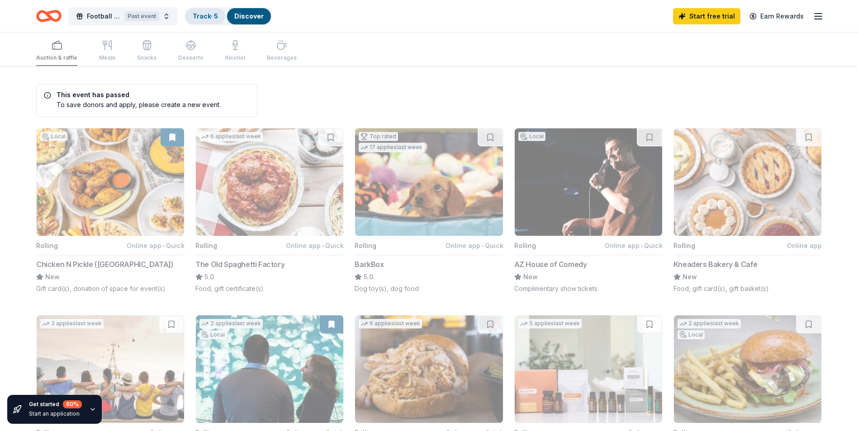 Image resolution: width=858 pixels, height=431 pixels. Describe the element at coordinates (588, 211) in the screenshot. I see `button: Image for AZ House of ComedyLocalRollingOnline app•QuickAZ House of ComedyNewComplimentary show t...` at that location.